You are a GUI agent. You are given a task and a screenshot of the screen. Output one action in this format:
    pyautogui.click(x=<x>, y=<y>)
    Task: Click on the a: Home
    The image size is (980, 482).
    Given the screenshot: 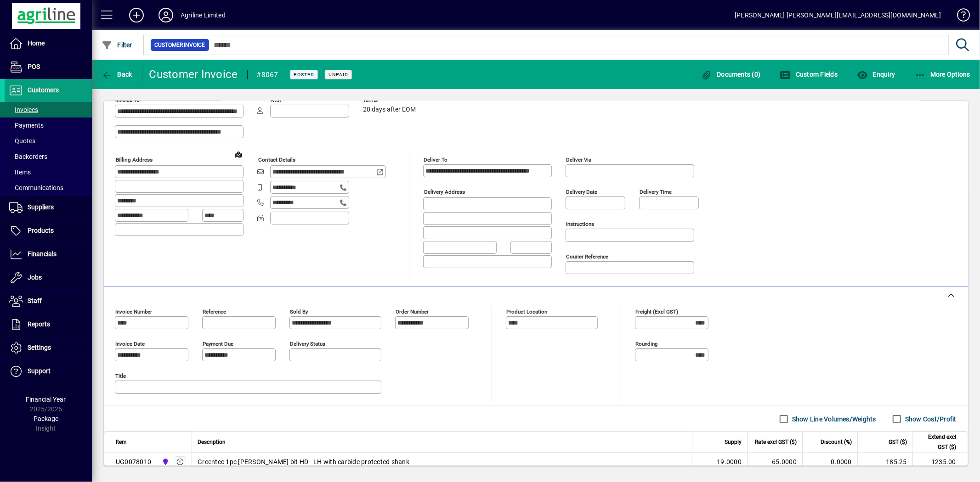 What is the action you would take?
    pyautogui.click(x=48, y=44)
    